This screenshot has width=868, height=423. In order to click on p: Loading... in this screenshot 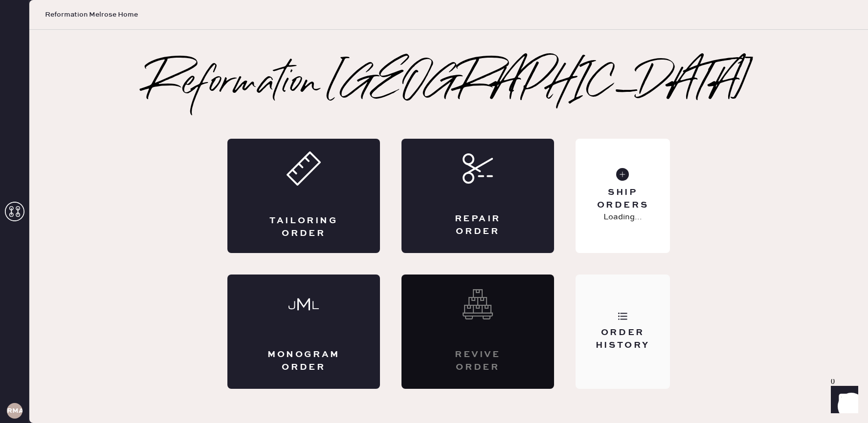, I will do `click(623, 218)`.